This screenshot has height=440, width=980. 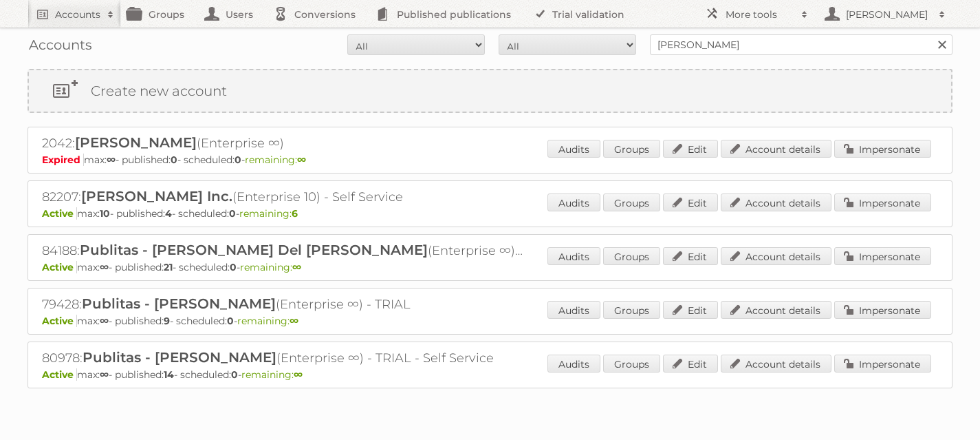 I want to click on a: Create new account, so click(x=490, y=91).